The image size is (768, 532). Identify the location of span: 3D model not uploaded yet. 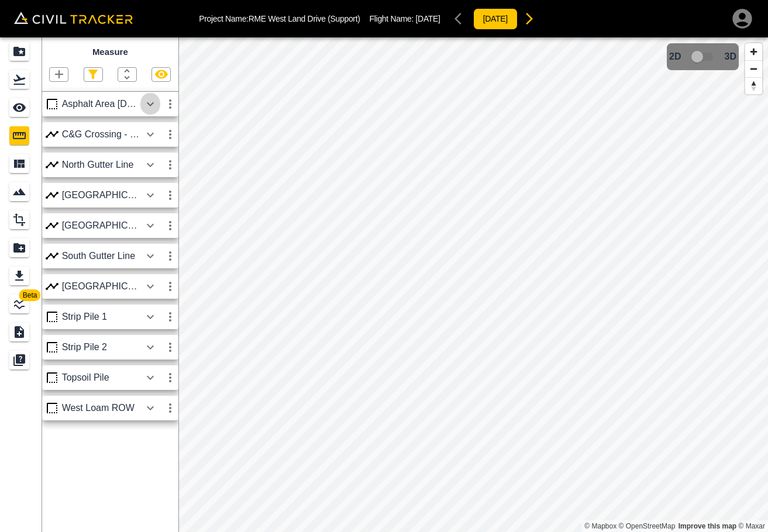
(703, 57).